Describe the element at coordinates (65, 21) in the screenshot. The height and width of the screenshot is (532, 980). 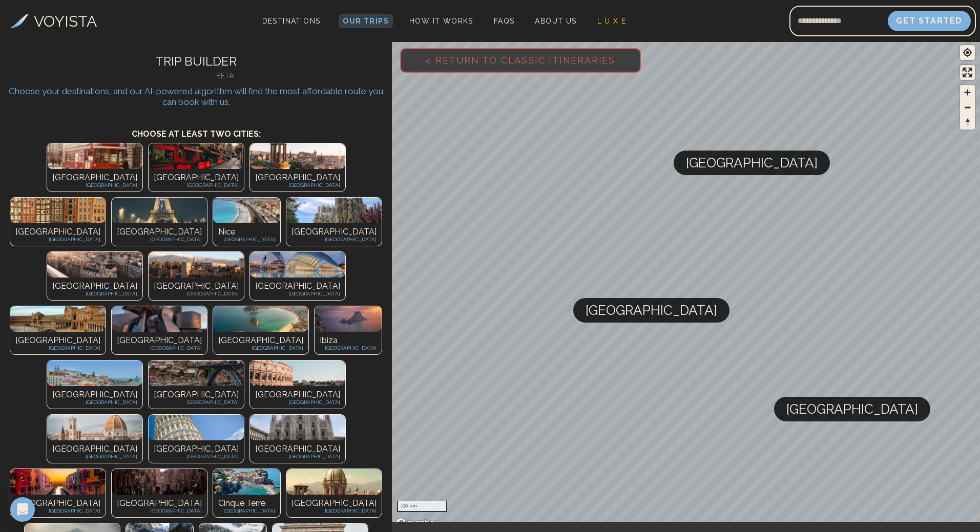
I see `h3: VOYISTA` at that location.